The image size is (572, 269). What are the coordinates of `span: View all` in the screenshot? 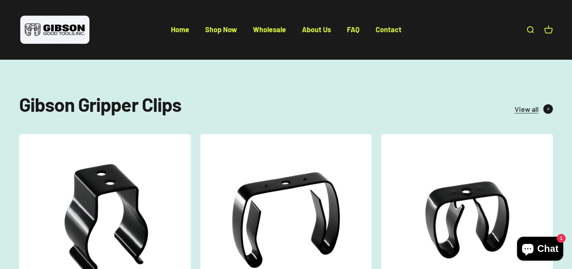 It's located at (526, 109).